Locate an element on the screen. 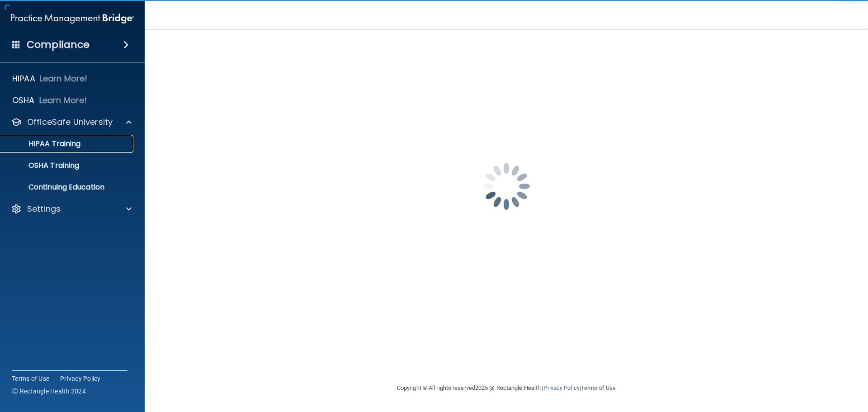 The image size is (868, 412). p: HIPAA is located at coordinates (23, 79).